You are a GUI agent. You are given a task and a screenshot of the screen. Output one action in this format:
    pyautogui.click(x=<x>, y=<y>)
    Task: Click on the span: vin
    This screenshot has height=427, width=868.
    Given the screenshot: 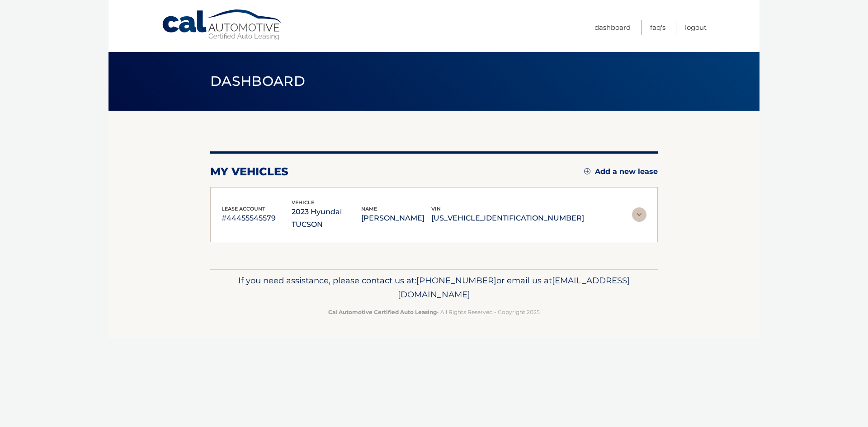 What is the action you would take?
    pyautogui.click(x=436, y=209)
    